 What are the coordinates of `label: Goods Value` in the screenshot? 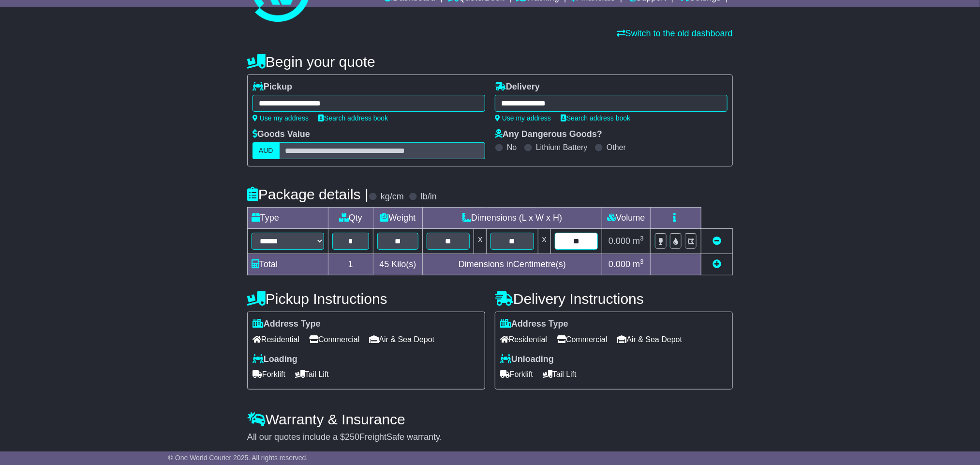 It's located at (281, 135).